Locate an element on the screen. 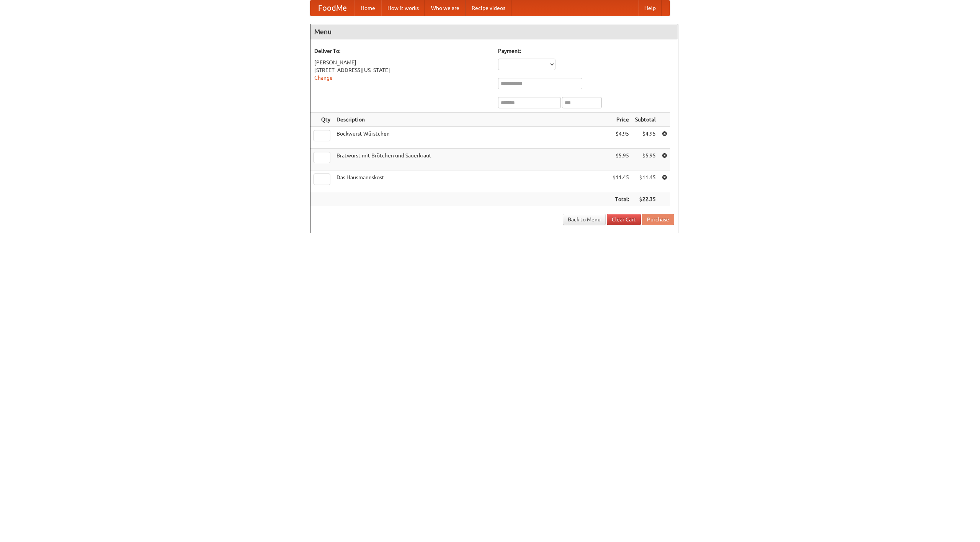  a: How it works is located at coordinates (403, 8).